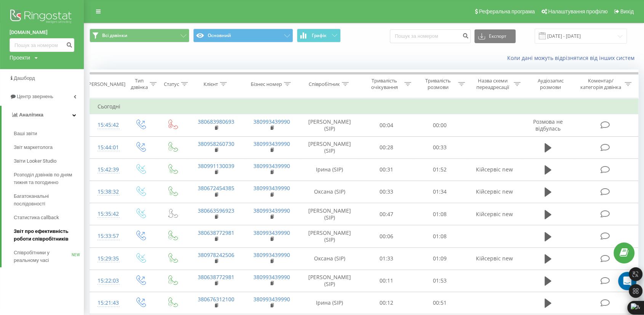  What do you see at coordinates (47, 200) in the screenshot?
I see `span: Багатоканальні послідовності` at bounding box center [47, 200].